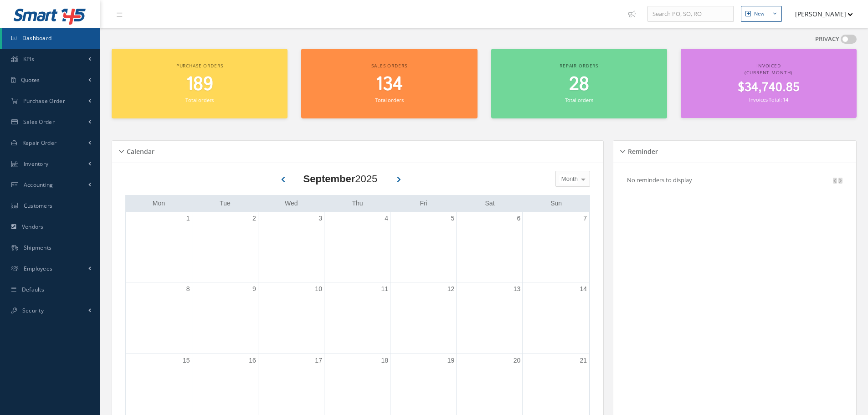 The width and height of the screenshot is (868, 415). What do you see at coordinates (389, 83) in the screenshot?
I see `a: Sales orders 134 Total orders` at bounding box center [389, 83].